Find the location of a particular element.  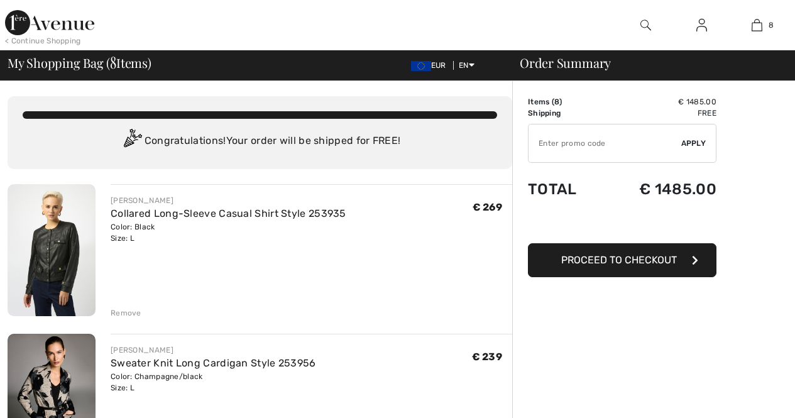

button: Proceed to Checkout is located at coordinates (622, 260).